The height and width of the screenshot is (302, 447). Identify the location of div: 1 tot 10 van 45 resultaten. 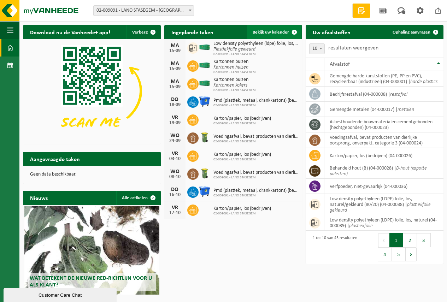
(333, 247).